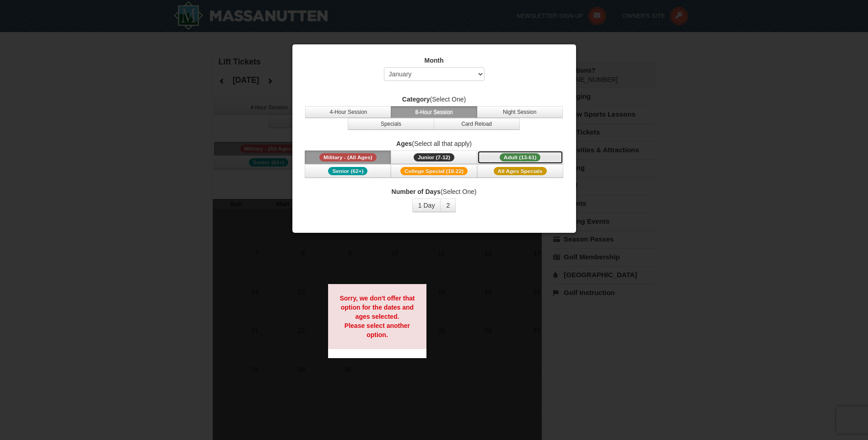 The width and height of the screenshot is (868, 440). Describe the element at coordinates (477, 124) in the screenshot. I see `button: Card Reload` at that location.